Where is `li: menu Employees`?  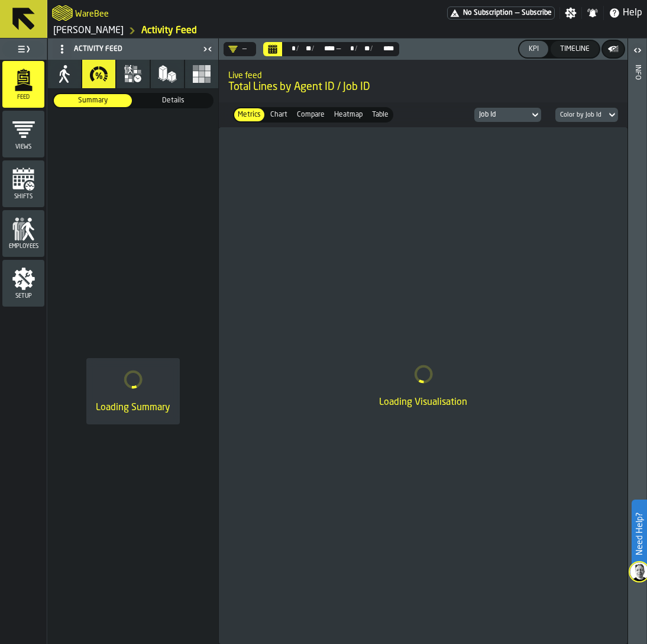
li: menu Employees is located at coordinates (23, 234).